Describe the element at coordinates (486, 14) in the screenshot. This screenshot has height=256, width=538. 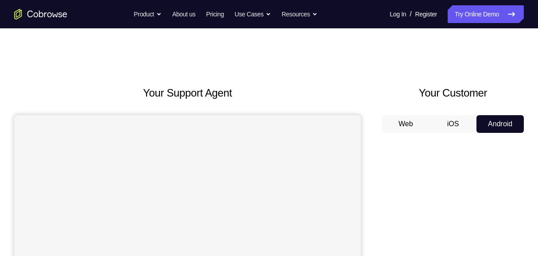
I see `a: Try Online Demo` at that location.